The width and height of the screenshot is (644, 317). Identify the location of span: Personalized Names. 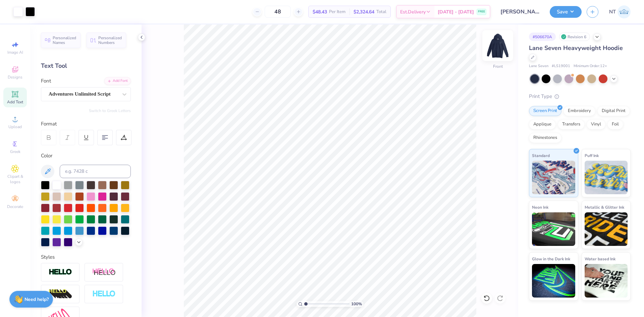
(64, 40).